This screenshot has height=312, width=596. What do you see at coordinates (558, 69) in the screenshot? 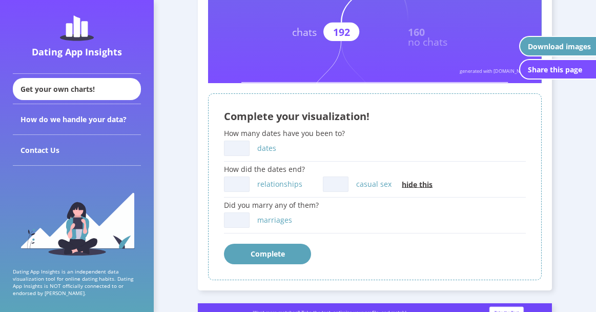
I see `button: Share this page` at bounding box center [558, 69].